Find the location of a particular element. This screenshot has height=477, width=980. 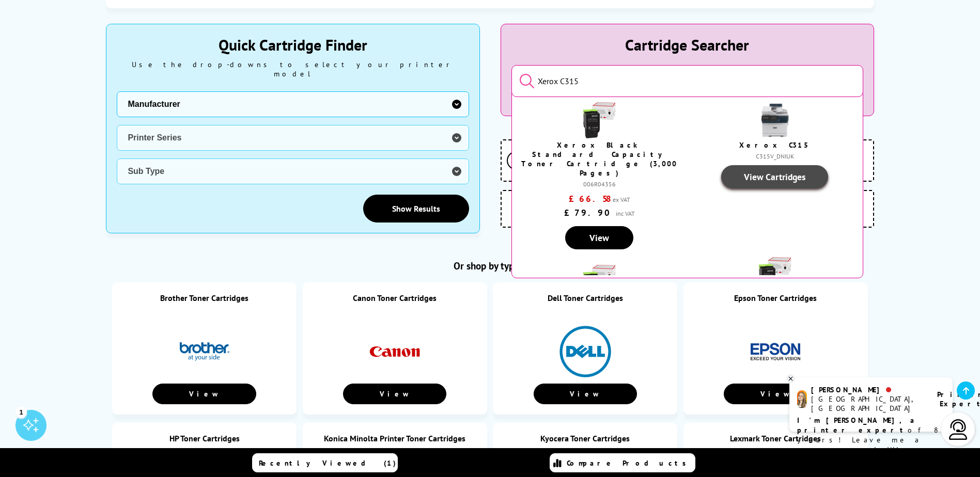

a: Kyocera Toner Cartridges is located at coordinates (585, 438).